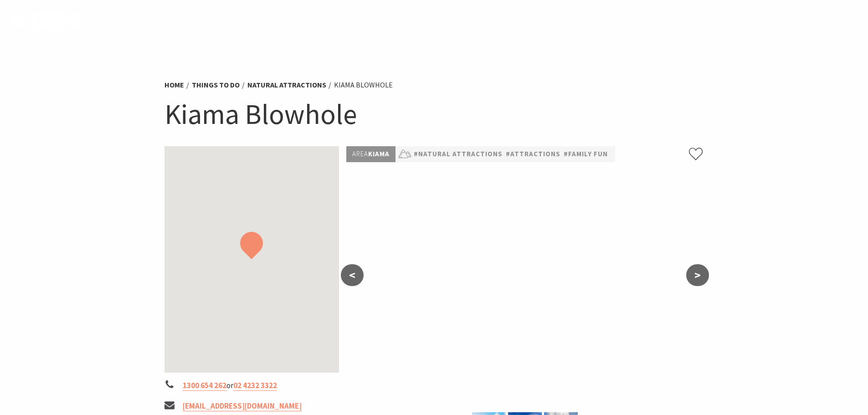 Image resolution: width=868 pixels, height=415 pixels. I want to click on a: Things To Do, so click(215, 85).